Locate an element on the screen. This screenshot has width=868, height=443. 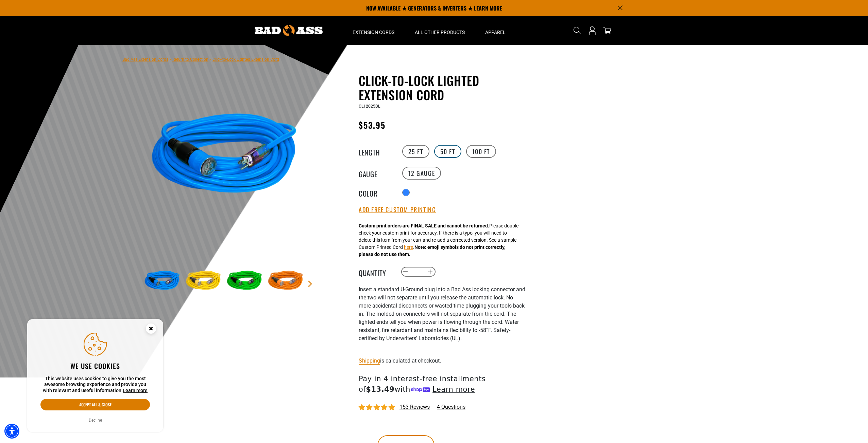
button: Accept all & close is located at coordinates (95, 405).